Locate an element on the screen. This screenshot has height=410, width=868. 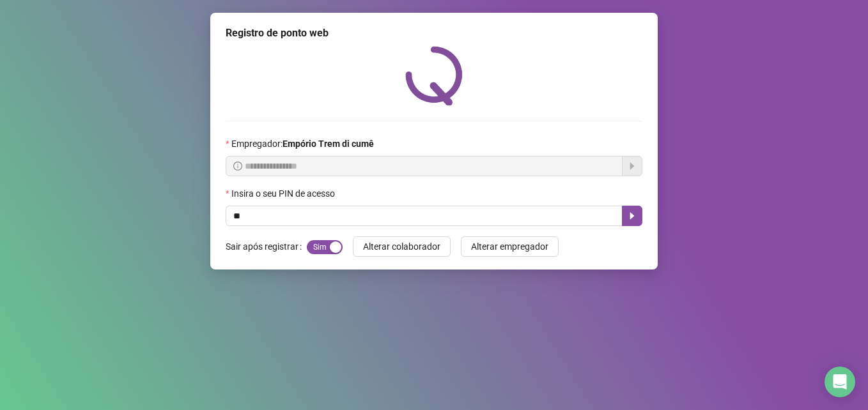
span: caret-right is located at coordinates (632, 217).